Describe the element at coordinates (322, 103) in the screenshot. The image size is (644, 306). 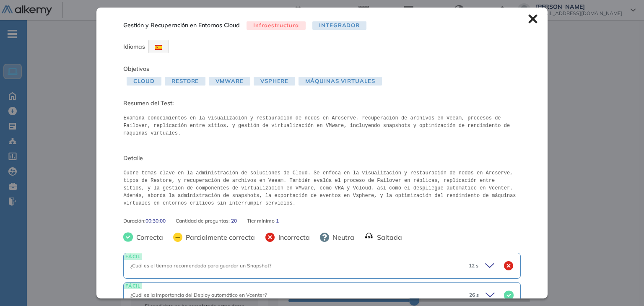
I see `span: Resumen del Test:` at that location.